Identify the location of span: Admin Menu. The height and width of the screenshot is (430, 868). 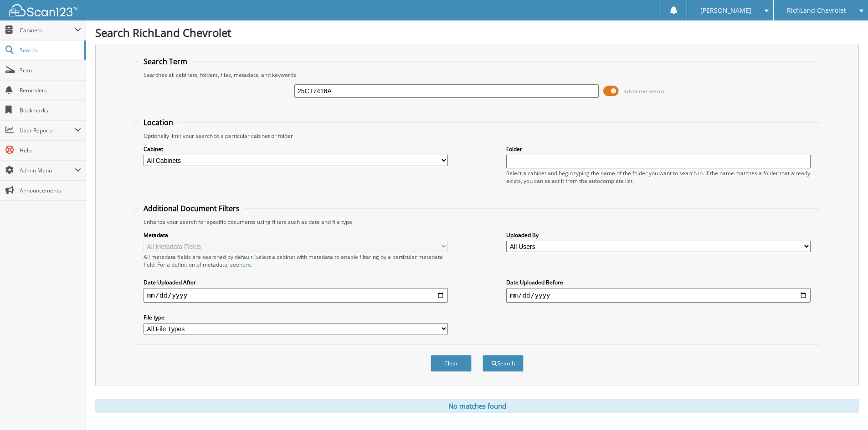
(47, 170).